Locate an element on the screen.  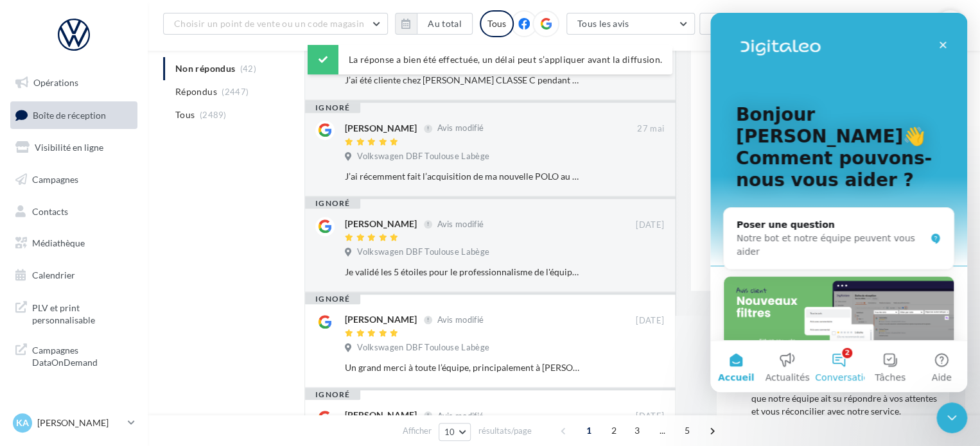
span: Boîte de réception is located at coordinates (69, 114).